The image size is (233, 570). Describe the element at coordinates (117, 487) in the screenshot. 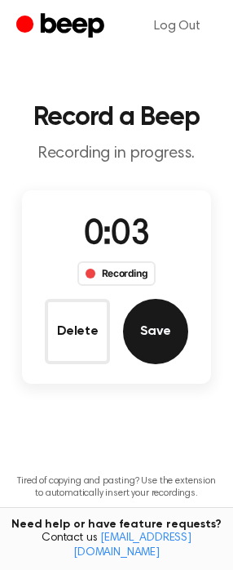

I see `p: Tired of copying and pasting? Use the extension to automatically insert your recordings.` at that location.